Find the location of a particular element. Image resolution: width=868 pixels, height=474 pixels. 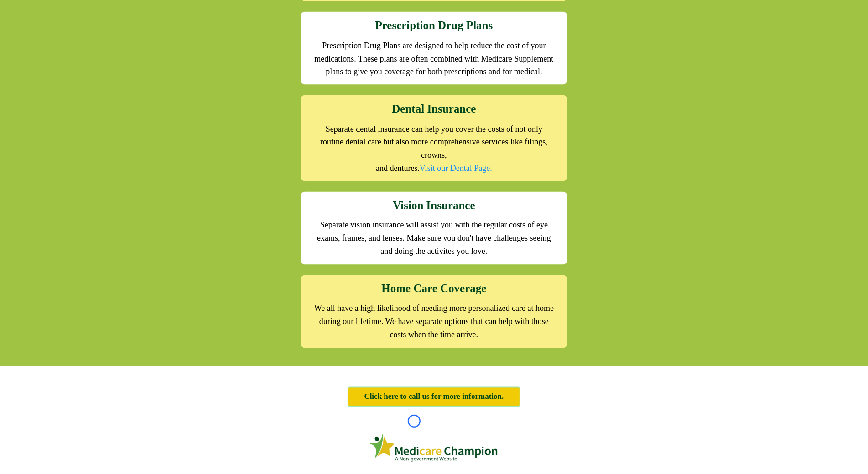

strong: Vision Insurance is located at coordinates (434, 205).